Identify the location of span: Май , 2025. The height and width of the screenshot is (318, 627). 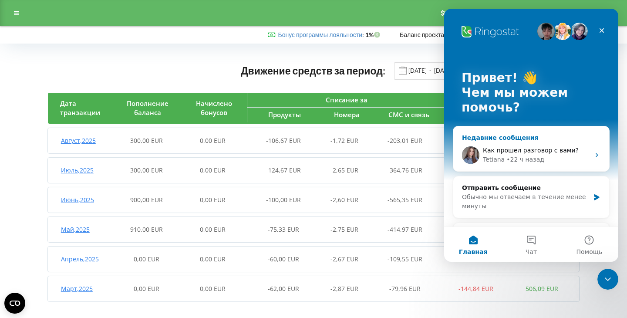
(75, 229).